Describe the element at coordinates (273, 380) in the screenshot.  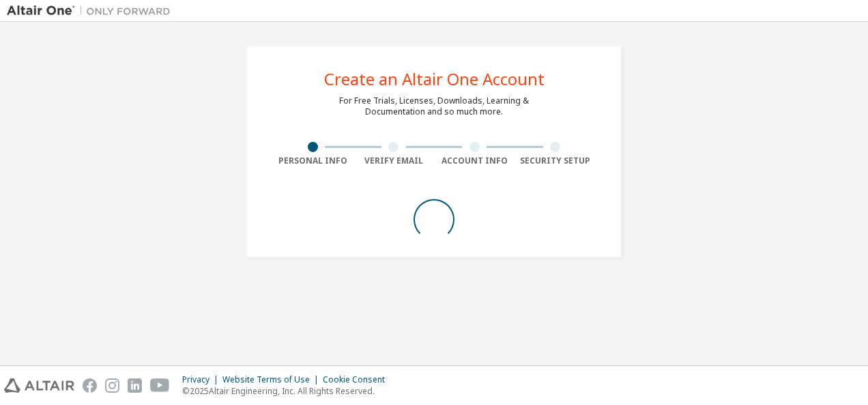
I see `div: Website Terms of Use` at that location.